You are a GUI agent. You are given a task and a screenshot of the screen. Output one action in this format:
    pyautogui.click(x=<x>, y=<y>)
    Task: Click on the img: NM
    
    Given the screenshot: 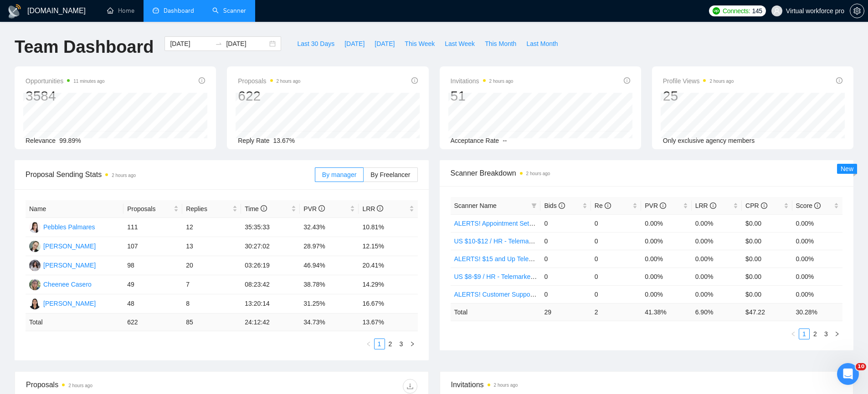 What is the action you would take?
    pyautogui.click(x=35, y=247)
    